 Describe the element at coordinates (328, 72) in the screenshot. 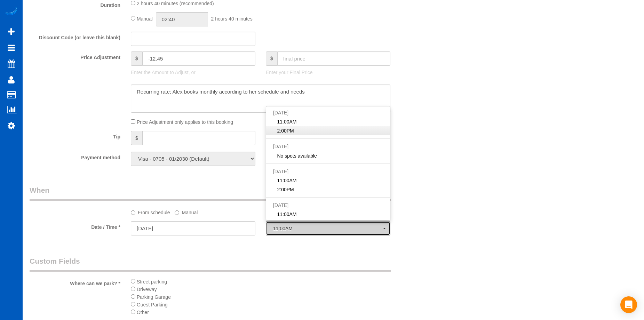

I see `p: Enter your Final Price` at that location.